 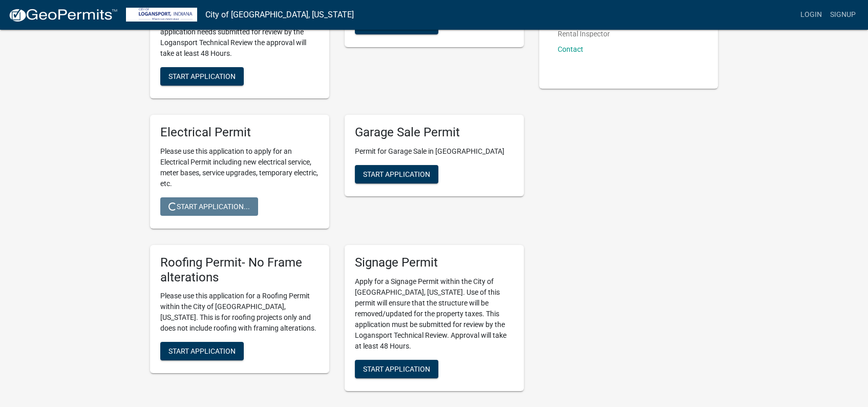 What do you see at coordinates (570, 49) in the screenshot?
I see `a: Contact` at bounding box center [570, 49].